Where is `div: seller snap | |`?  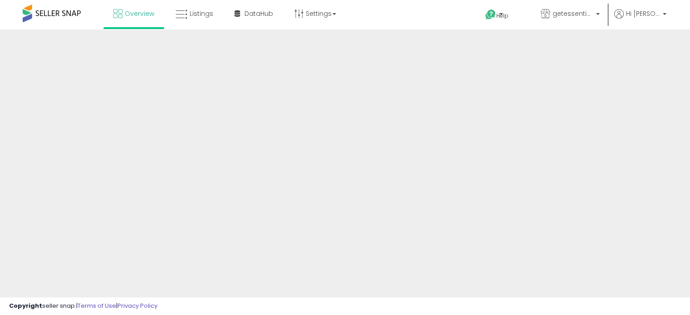
div: seller snap | | is located at coordinates (83, 306).